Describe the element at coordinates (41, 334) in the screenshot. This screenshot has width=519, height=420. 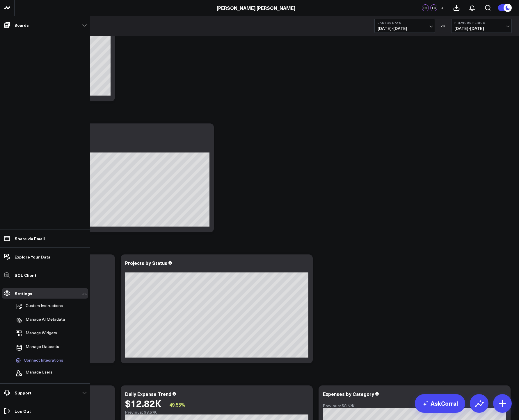
I see `span: Manage Widgets` at that location.